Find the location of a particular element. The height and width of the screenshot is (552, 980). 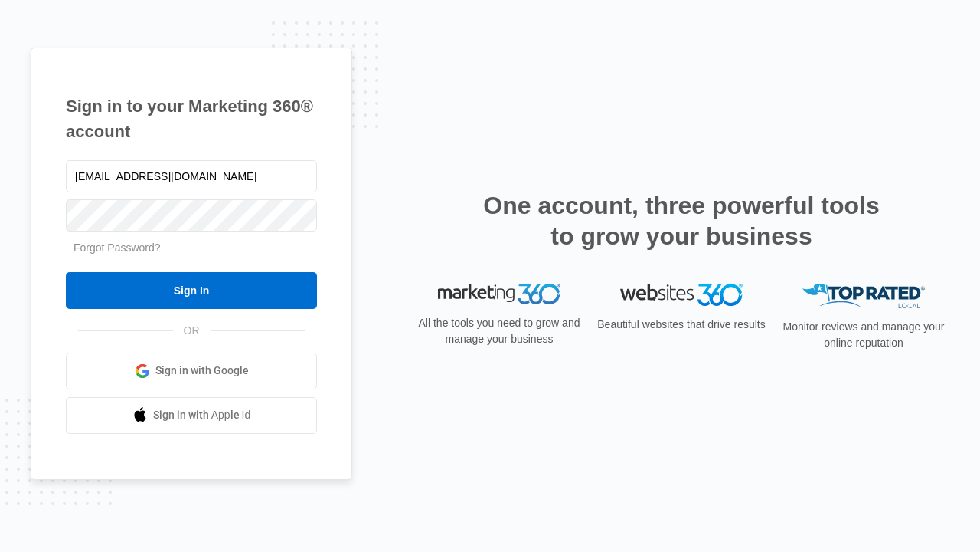

a: Sign in with Apple Id is located at coordinates (192, 415).